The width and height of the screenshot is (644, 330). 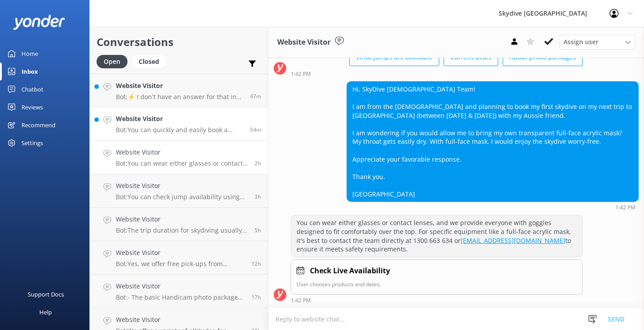 What do you see at coordinates (114, 61) in the screenshot?
I see `a: Open` at bounding box center [114, 61].